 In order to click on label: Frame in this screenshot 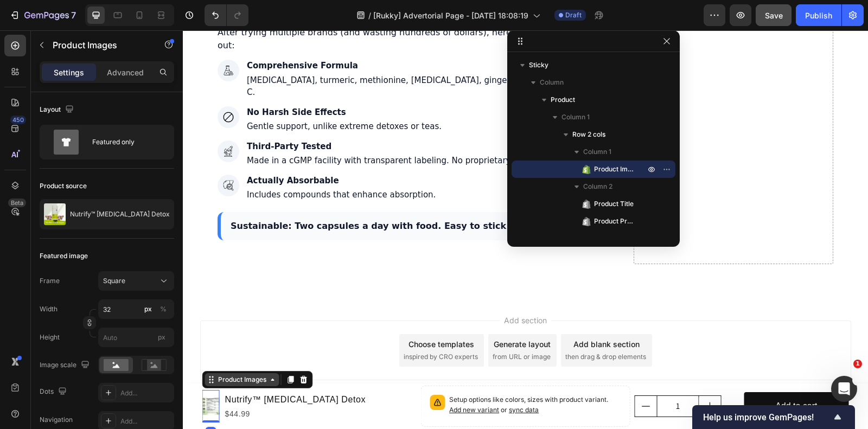, I will do `click(49, 281)`.